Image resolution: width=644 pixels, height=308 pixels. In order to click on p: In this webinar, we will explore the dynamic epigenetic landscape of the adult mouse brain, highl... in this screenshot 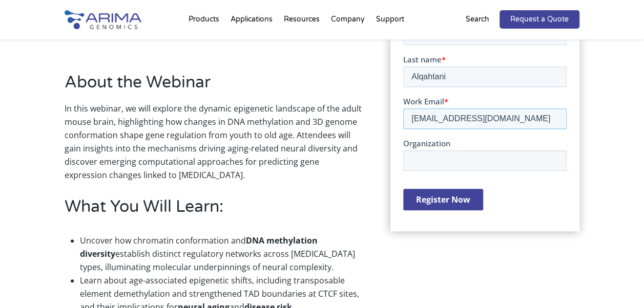, I will do `click(213, 141)`.